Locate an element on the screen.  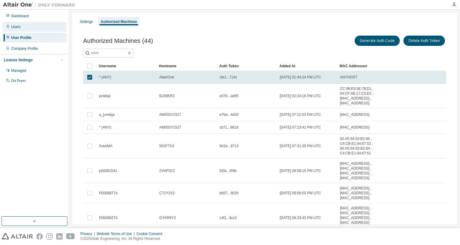
span: c4f1...8cc2 is located at coordinates (228, 217).